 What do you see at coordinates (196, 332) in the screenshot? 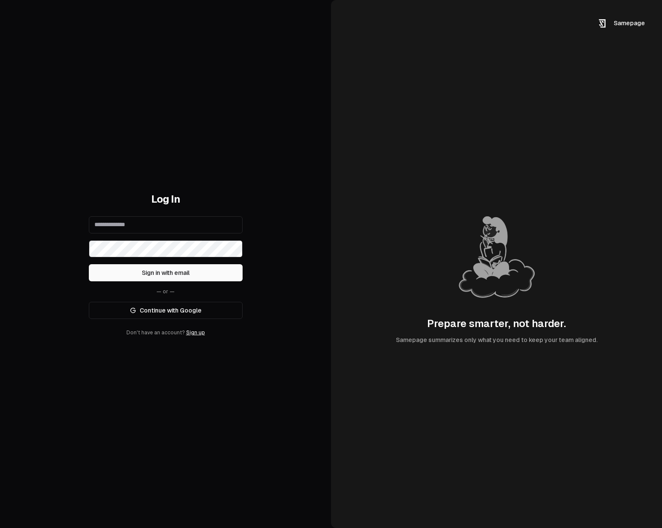
I see `a: Sign up` at bounding box center [196, 332].